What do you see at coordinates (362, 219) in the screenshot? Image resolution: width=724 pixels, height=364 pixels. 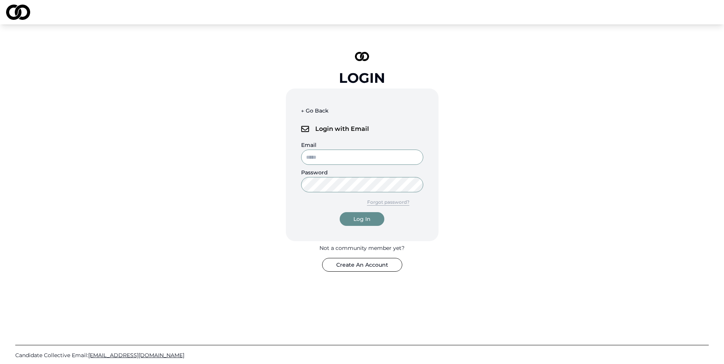 I see `button: Log In` at bounding box center [362, 219].